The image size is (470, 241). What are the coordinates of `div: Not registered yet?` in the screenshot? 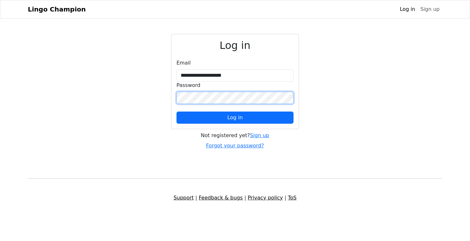 It's located at (235, 136).